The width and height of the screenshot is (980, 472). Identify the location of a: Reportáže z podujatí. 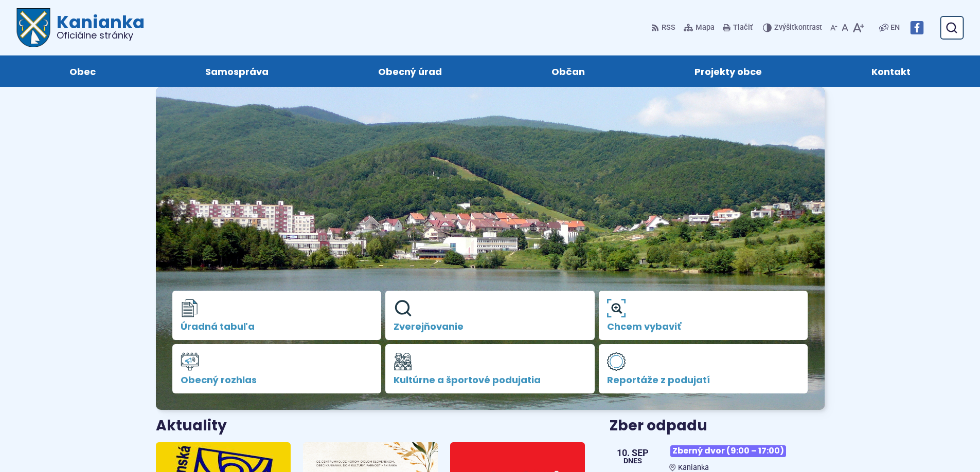
(703, 369).